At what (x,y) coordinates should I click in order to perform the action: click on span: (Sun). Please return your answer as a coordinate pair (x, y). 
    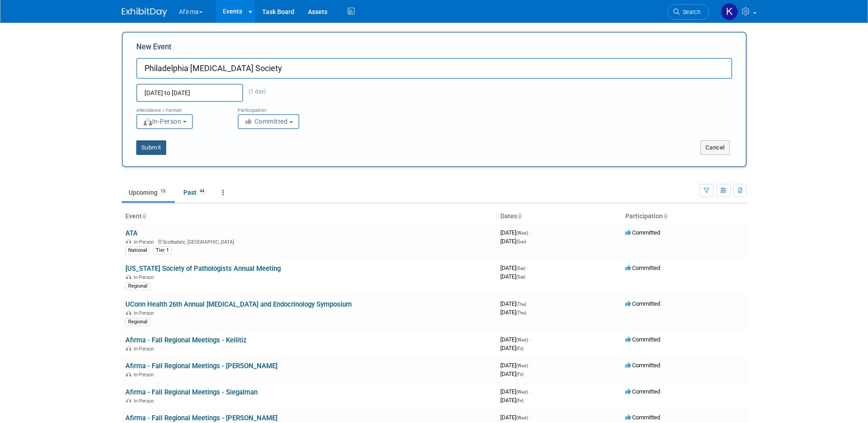
    Looking at the image, I should click on (521, 241).